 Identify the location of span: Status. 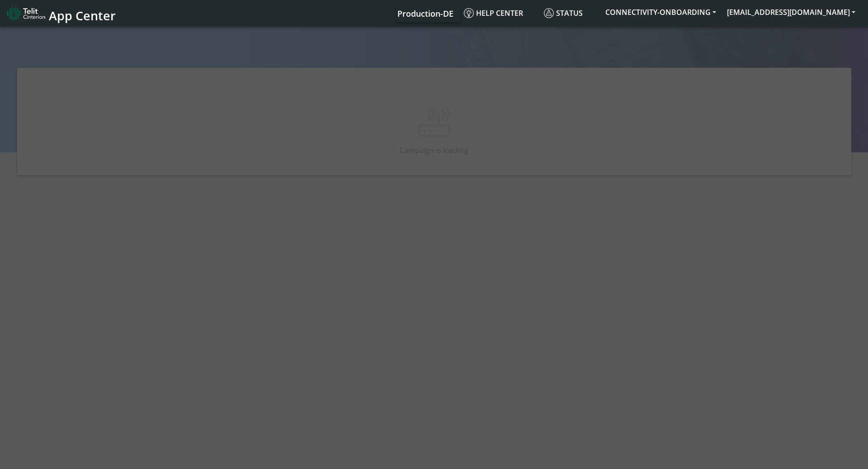
(563, 13).